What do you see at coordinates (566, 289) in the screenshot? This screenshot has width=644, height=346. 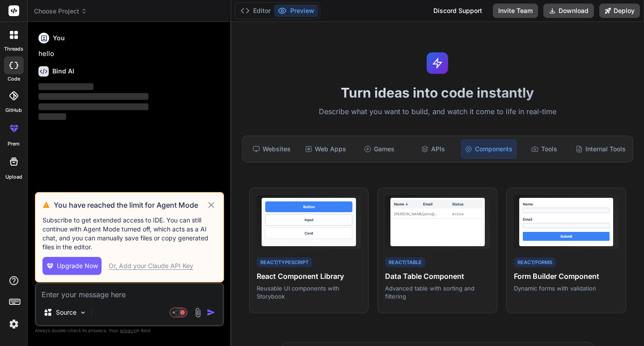 I see `p: Dynamic forms with validation` at bounding box center [566, 289].